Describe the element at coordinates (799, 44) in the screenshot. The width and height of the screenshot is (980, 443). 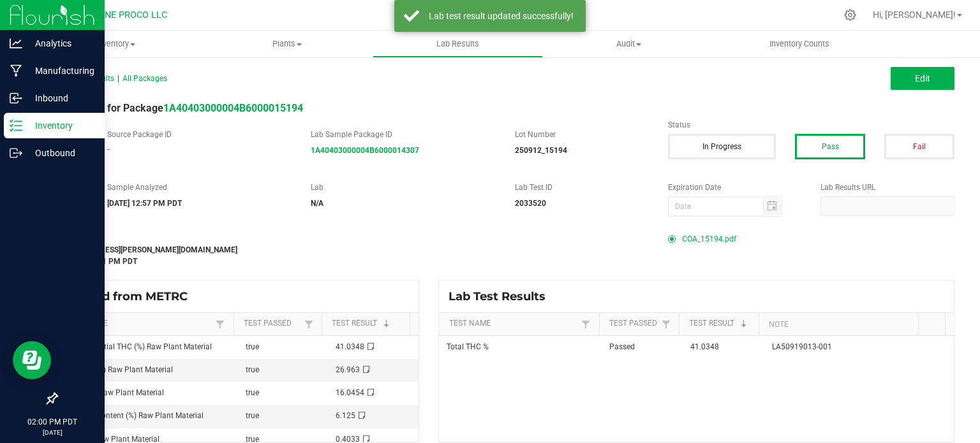
I see `span: Inventory Counts` at that location.